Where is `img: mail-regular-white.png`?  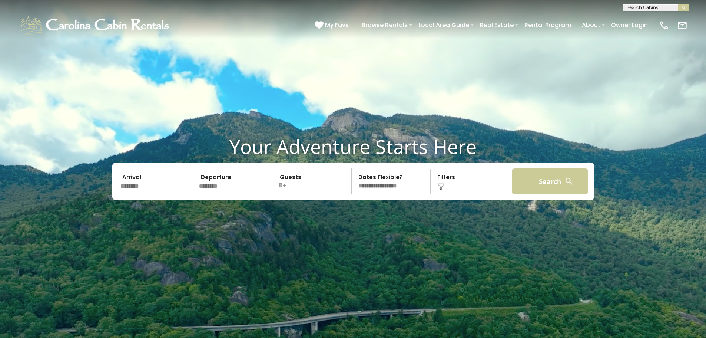
img: mail-regular-white.png is located at coordinates (683, 25).